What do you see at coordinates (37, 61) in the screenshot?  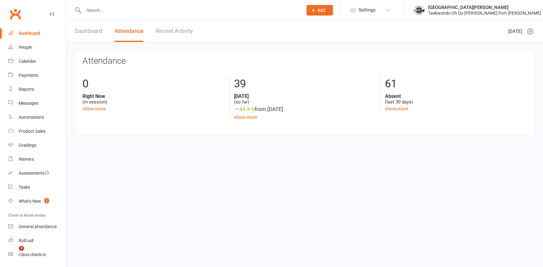 I see `a: Calendar` at bounding box center [37, 61].